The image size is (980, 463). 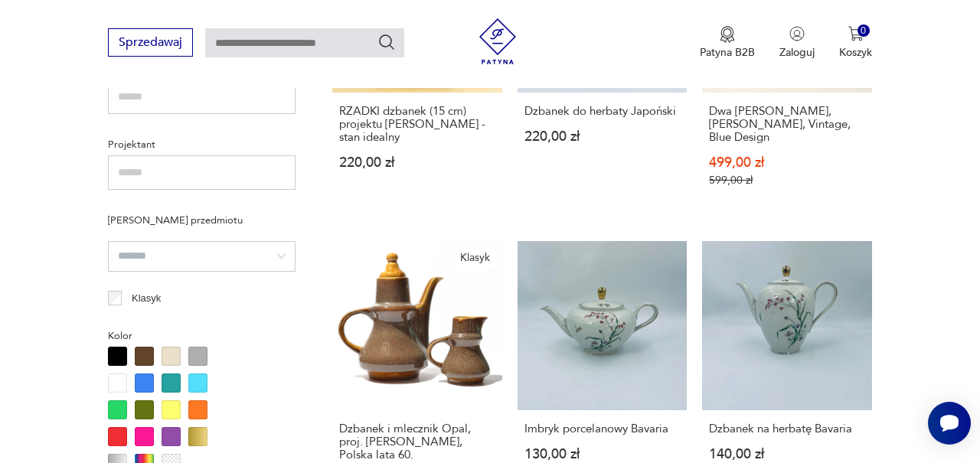 What do you see at coordinates (146, 298) in the screenshot?
I see `p: Klasyk` at bounding box center [146, 298].